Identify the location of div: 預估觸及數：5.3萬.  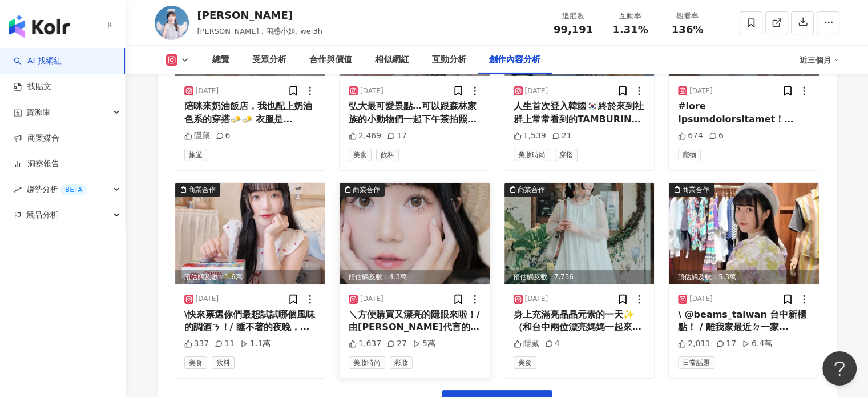
(744, 277).